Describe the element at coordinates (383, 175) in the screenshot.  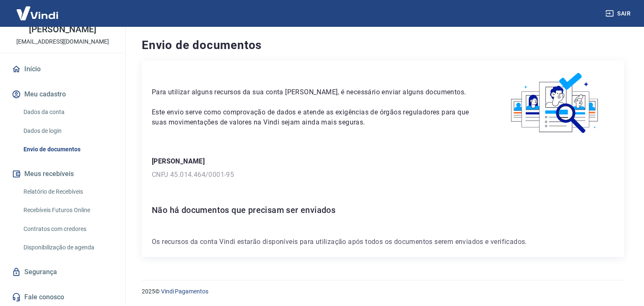
I see `p: CNPJ 45.014.464/0001-95` at that location.